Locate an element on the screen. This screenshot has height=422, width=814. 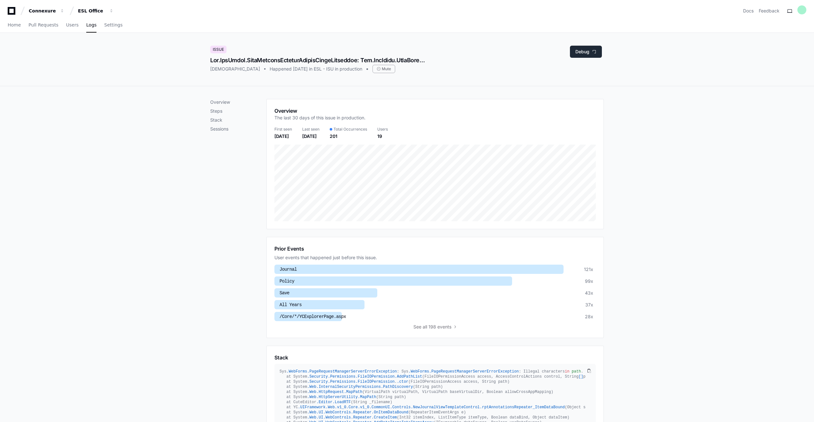
app-pz-page-link-header: Overview is located at coordinates (435, 116).